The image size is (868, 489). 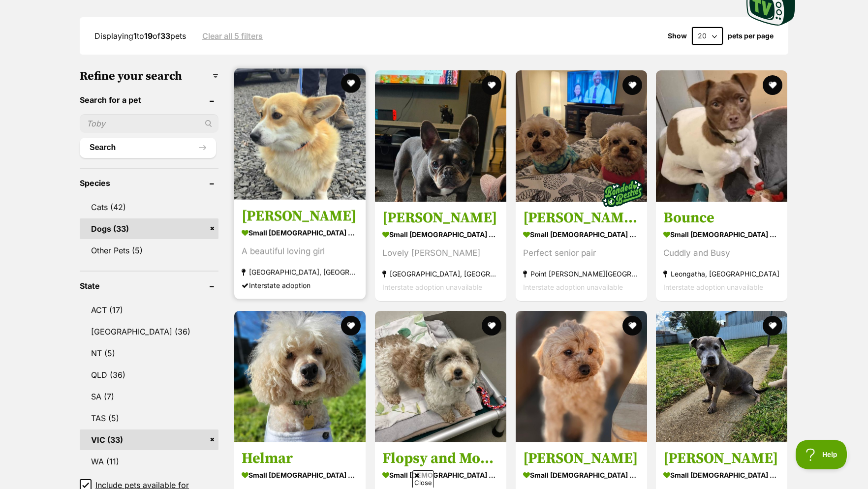 What do you see at coordinates (423, 479) in the screenshot?
I see `span: Close` at bounding box center [423, 479].